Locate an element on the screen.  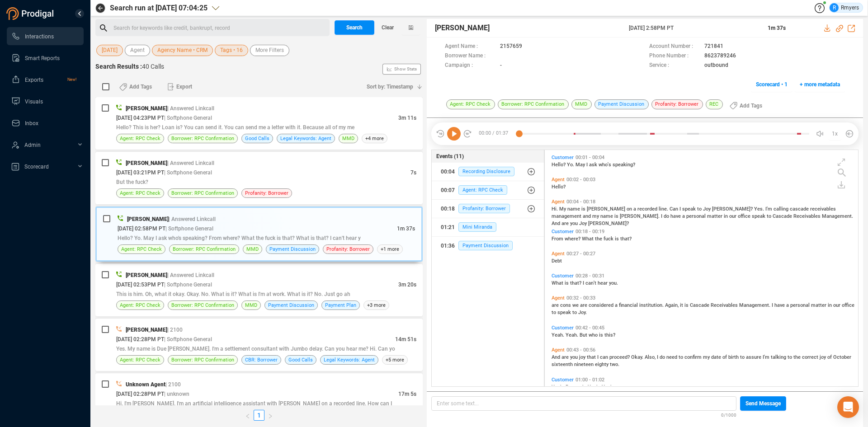
span: Good Calls is located at coordinates (301, 359).